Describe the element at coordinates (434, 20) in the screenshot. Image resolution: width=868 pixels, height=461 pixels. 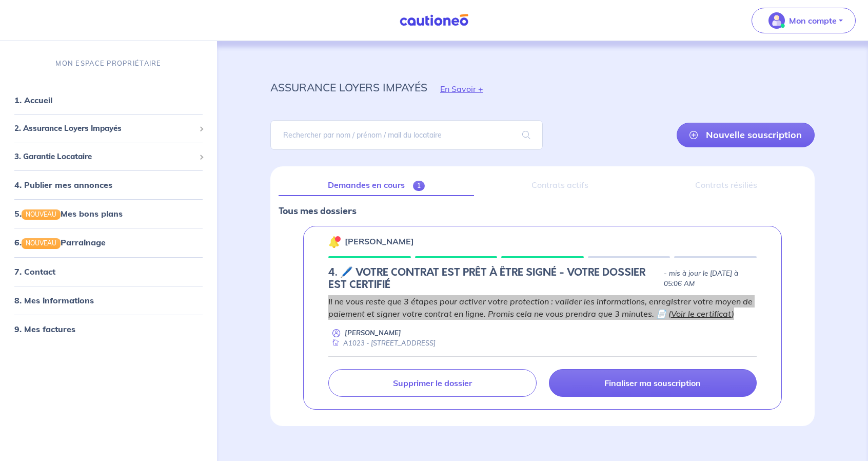
I see `img: Cautioneo` at that location.